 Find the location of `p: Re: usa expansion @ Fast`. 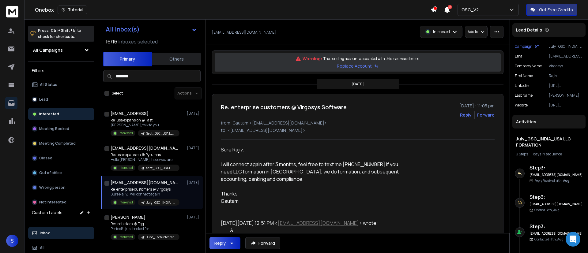

p: Re: usa expansion @ Fast is located at coordinates (145, 120).